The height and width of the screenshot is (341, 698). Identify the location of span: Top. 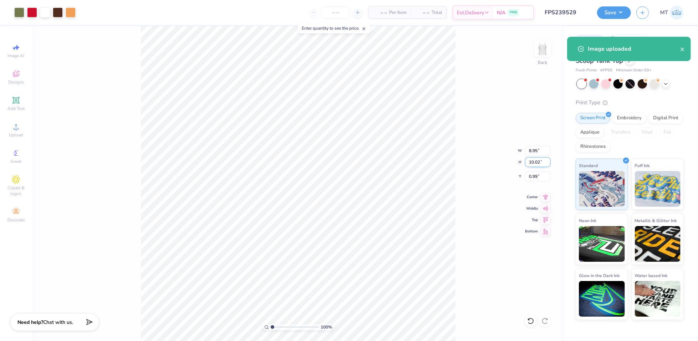
(532, 220).